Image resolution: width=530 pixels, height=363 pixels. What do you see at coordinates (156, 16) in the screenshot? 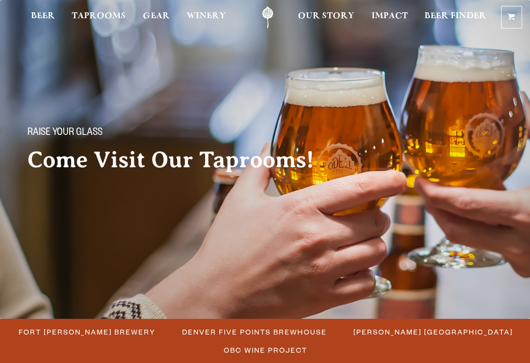
I see `span: Gear` at bounding box center [156, 16].